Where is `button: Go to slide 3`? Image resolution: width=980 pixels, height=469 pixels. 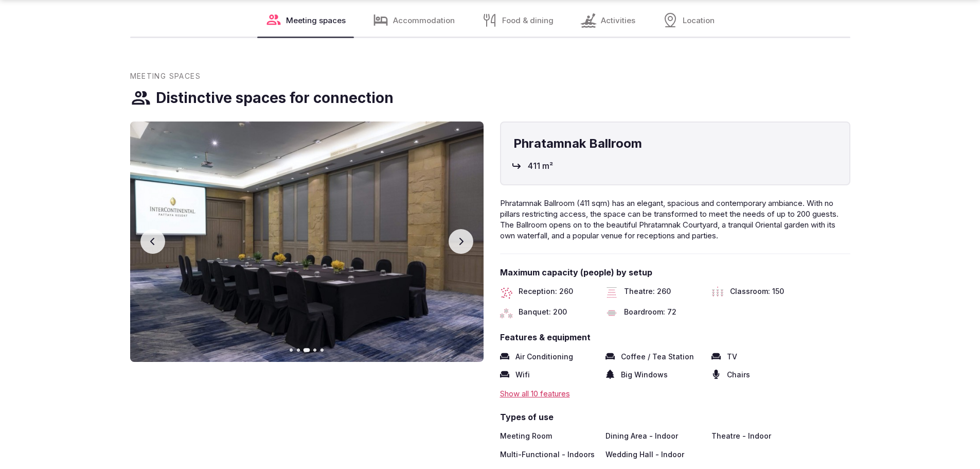
button: Go to slide 3 is located at coordinates (307, 350).